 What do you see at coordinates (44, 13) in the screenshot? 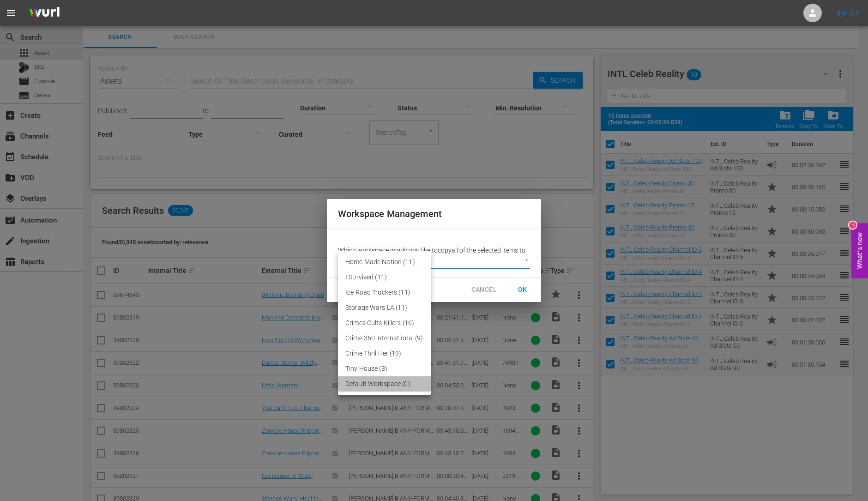
I see `img: ans4CAIJ8jUAAAAAAAAAAAAAAAAAAAAAAAAgQb4GAAAAAAAAAAAAAAAAAAAAAAAAJMjXAAAAAAAAAAAAAAAAAAAAAAAAgAT5G...` at bounding box center [44, 13].